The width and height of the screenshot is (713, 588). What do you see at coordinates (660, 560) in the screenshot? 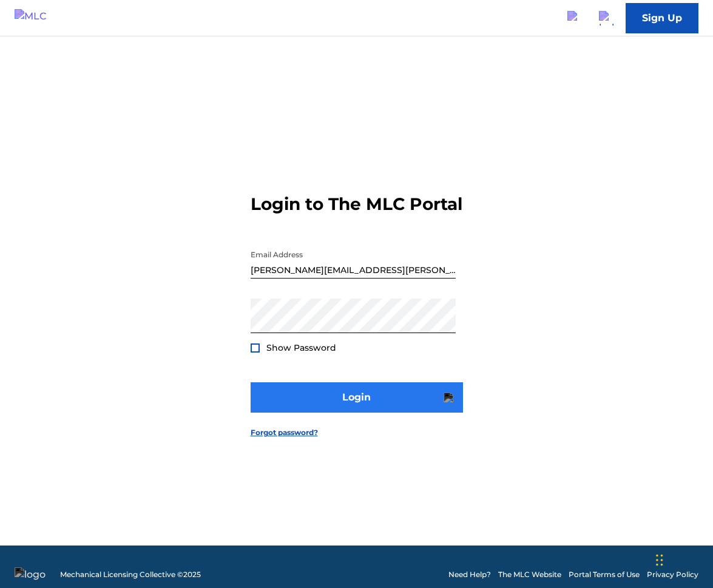
I see `div: Drag` at bounding box center [660, 560].